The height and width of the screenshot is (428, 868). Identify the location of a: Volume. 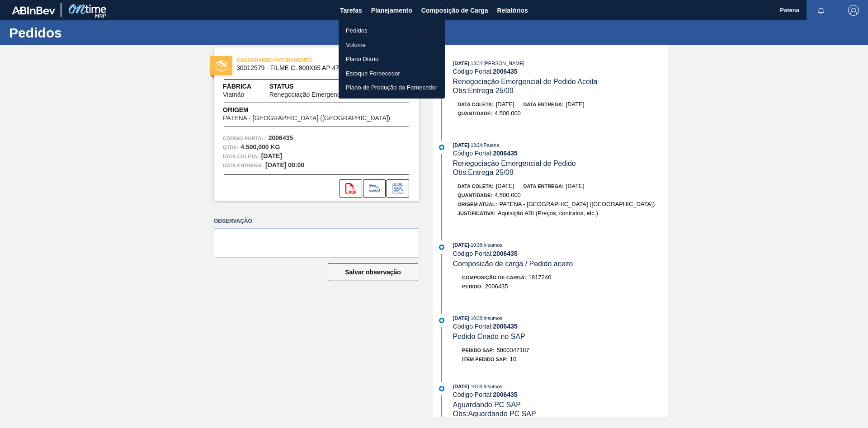
(391, 45).